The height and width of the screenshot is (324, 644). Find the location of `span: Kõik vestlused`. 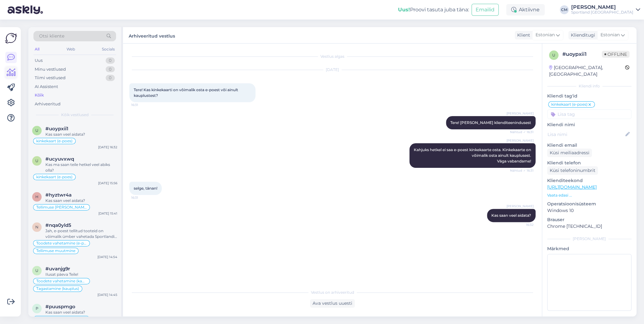

span: Kõik vestlused is located at coordinates (75, 115).